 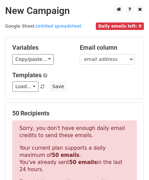 I want to click on h5: Variables, so click(x=41, y=48).